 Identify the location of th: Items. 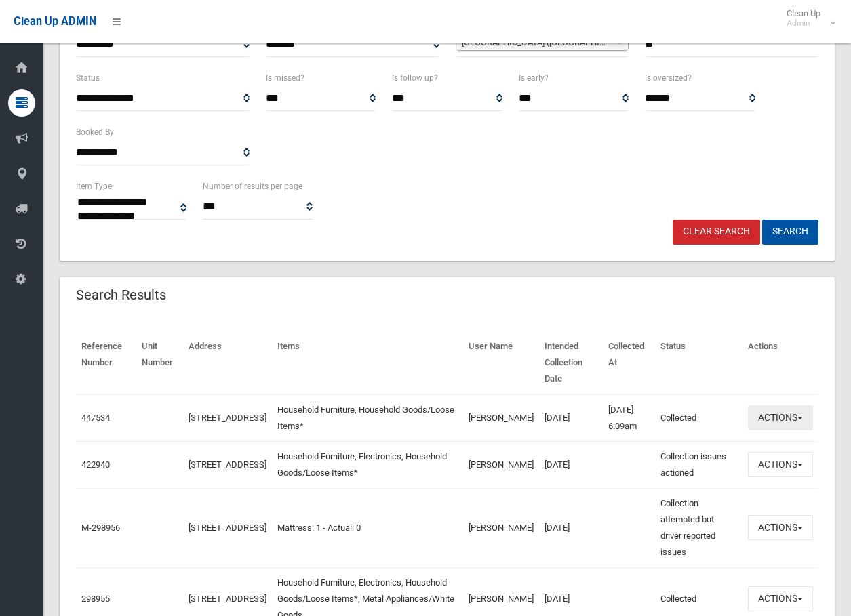
(367, 363).